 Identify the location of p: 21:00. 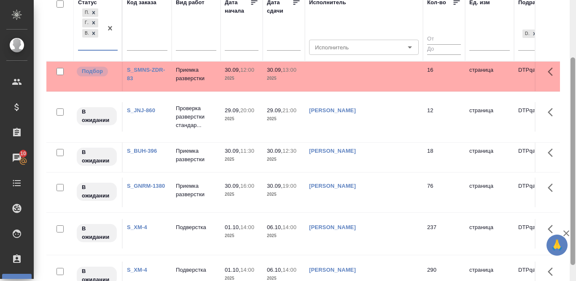
(290, 110).